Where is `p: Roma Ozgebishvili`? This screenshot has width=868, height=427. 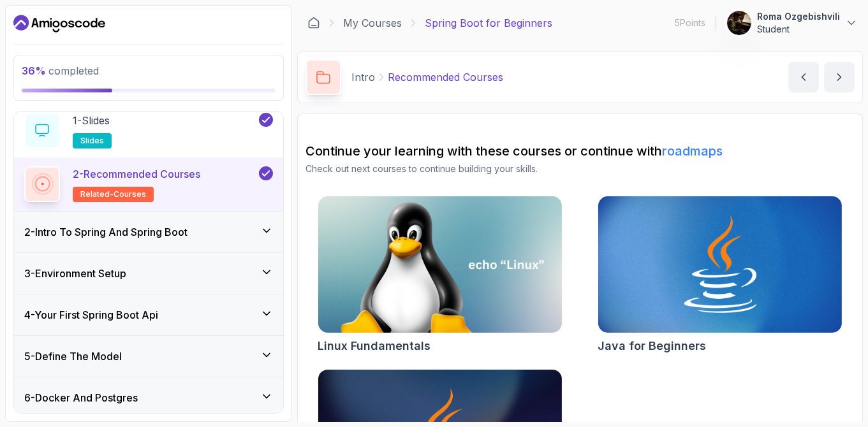 p: Roma Ozgebishvili is located at coordinates (799, 17).